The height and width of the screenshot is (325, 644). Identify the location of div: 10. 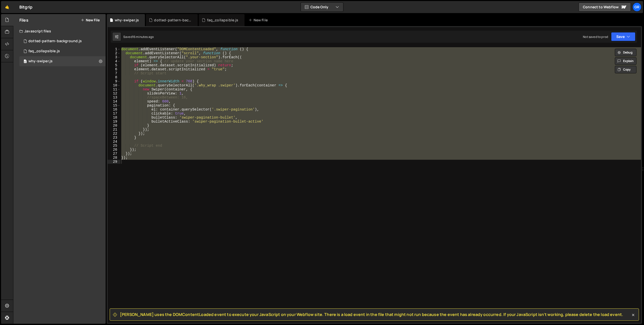
(114, 85).